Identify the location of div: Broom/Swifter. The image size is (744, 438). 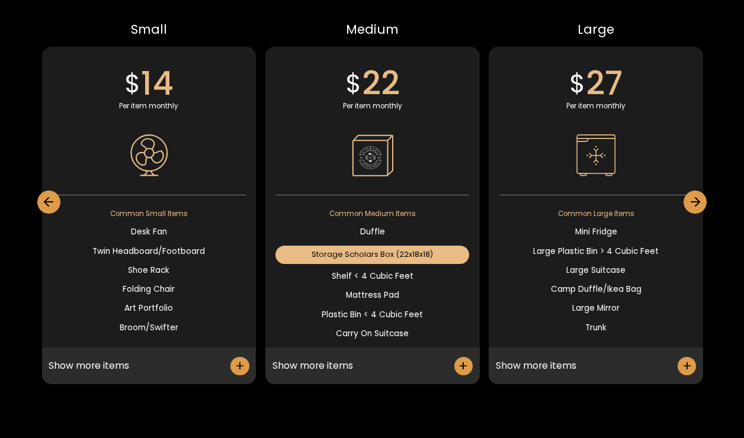
(149, 328).